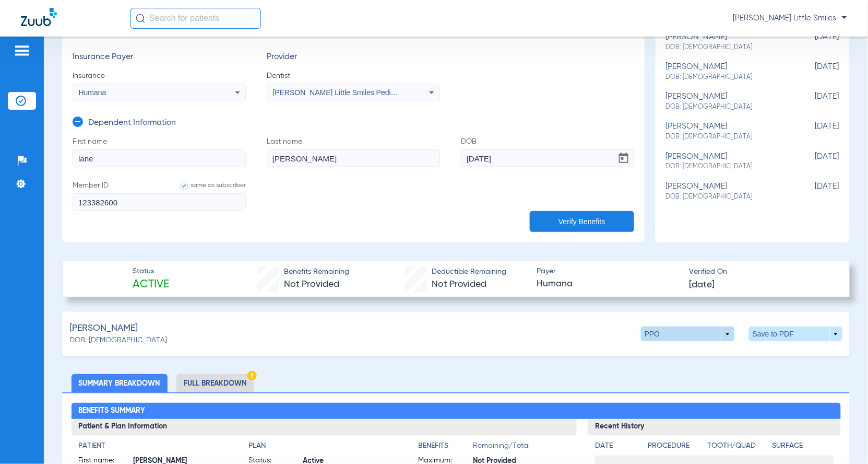  What do you see at coordinates (208, 186) in the screenshot?
I see `label: same as subscriber` at bounding box center [208, 186].